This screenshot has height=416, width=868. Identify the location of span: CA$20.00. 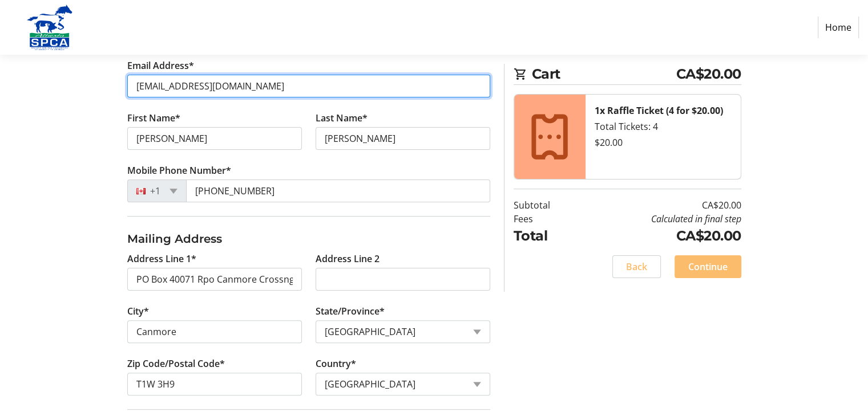
(709, 74).